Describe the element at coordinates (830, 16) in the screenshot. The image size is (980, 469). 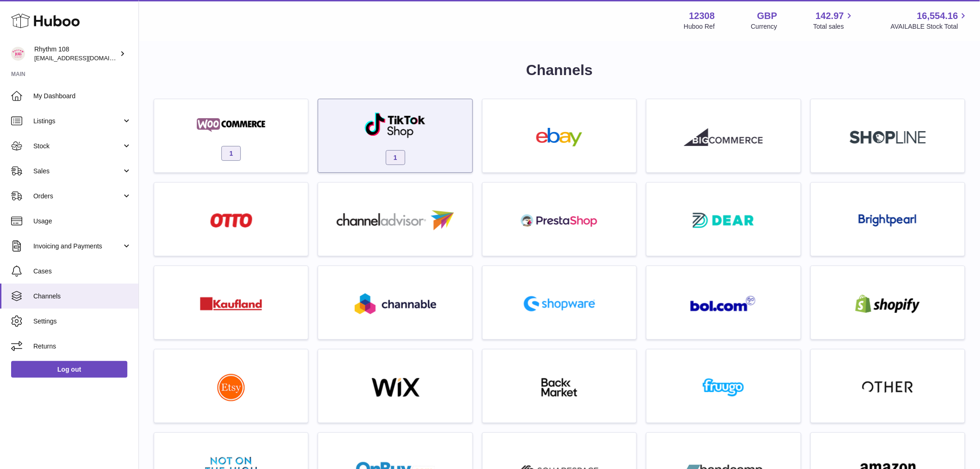
I see `span: 142.97` at that location.